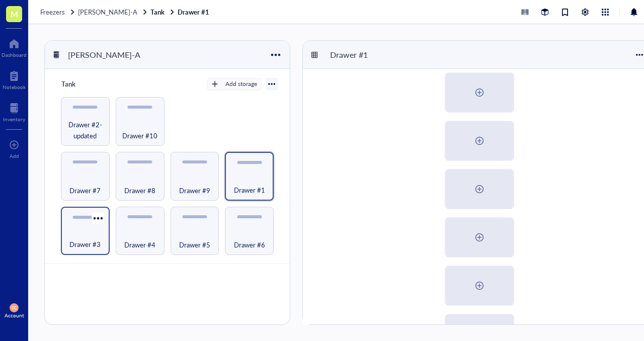 The image size is (644, 341). What do you see at coordinates (249, 190) in the screenshot?
I see `span: Drawer #1` at bounding box center [249, 190].